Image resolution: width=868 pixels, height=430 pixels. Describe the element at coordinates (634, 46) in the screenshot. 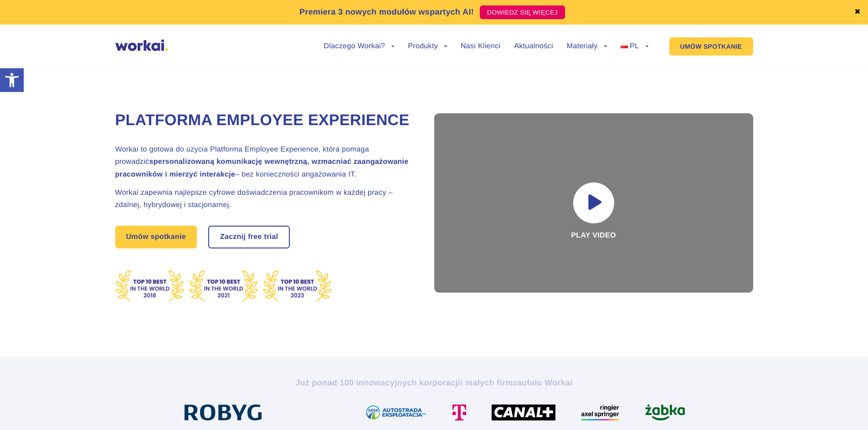

I see `span: PL` at that location.